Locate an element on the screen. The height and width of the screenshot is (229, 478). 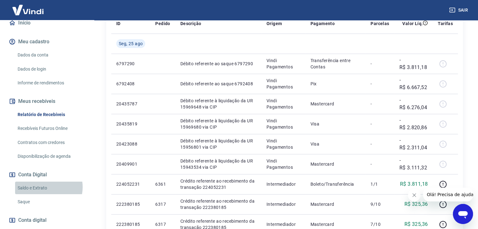
a: Saldo e Extrato is located at coordinates (51, 188).